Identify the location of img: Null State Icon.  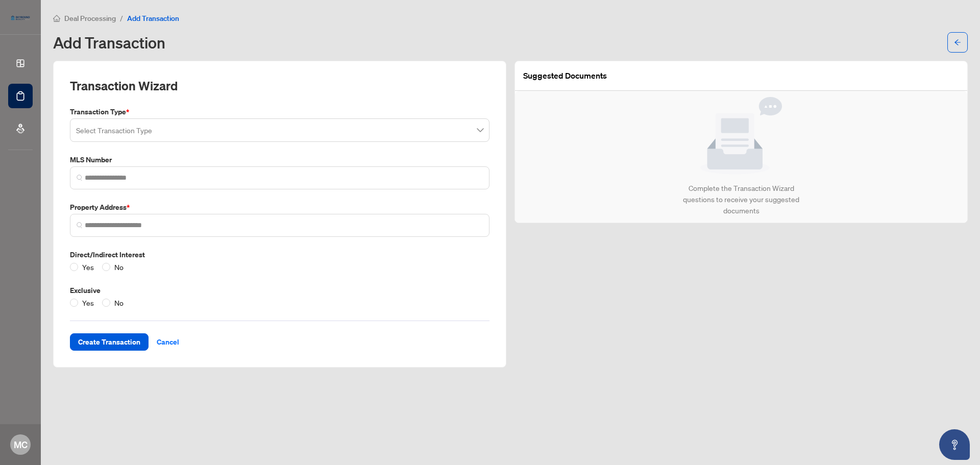
(741, 136).